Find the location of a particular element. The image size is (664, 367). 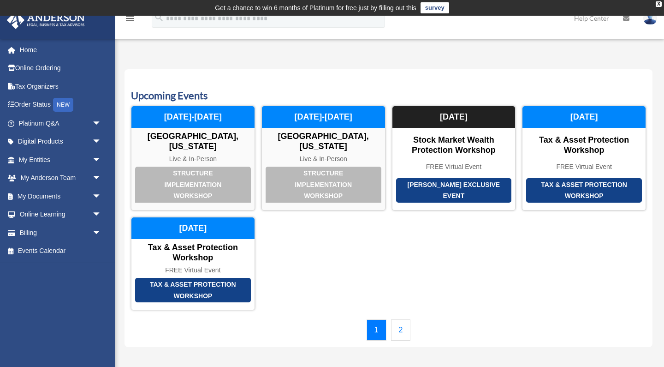

div: close is located at coordinates (658, 4).